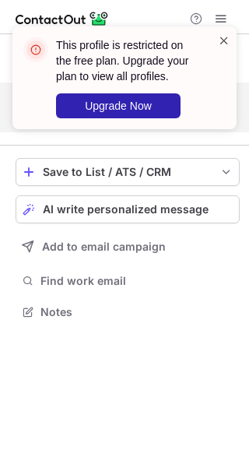 Image resolution: width=249 pixels, height=467 pixels. What do you see at coordinates (62, 19) in the screenshot?
I see `img: ContactOut v5.3.10` at bounding box center [62, 19].